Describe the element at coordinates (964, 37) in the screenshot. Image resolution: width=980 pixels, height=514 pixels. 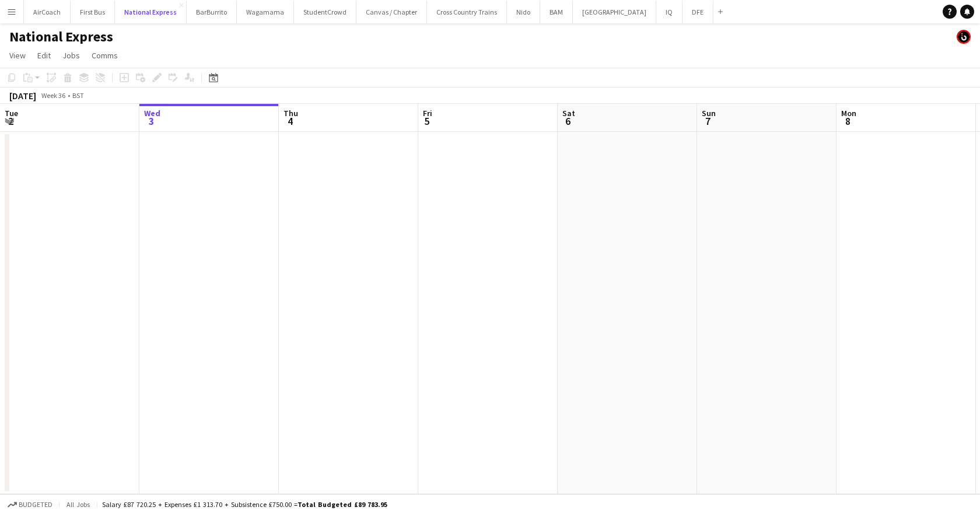
I see `app-user-avatar: Tim Bodenham` at that location.